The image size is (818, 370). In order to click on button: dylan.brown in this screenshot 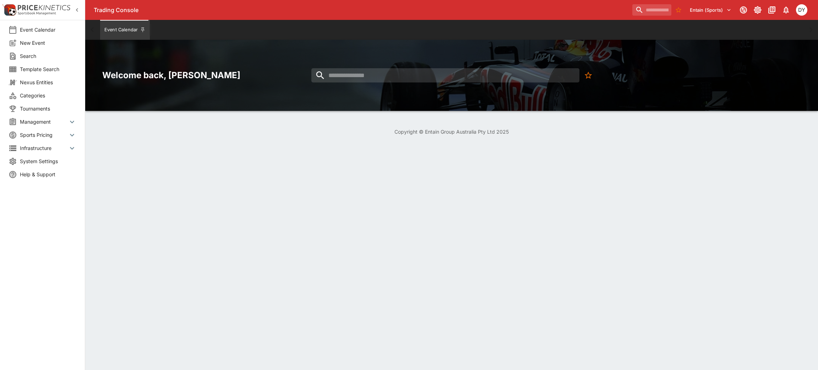, I will do `click(802, 10)`.